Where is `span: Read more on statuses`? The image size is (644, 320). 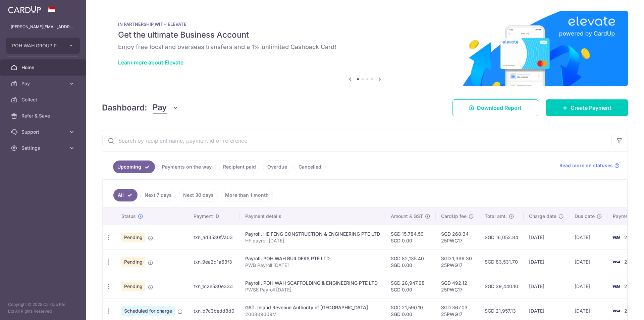
span: Read more on statuses is located at coordinates (586, 166).